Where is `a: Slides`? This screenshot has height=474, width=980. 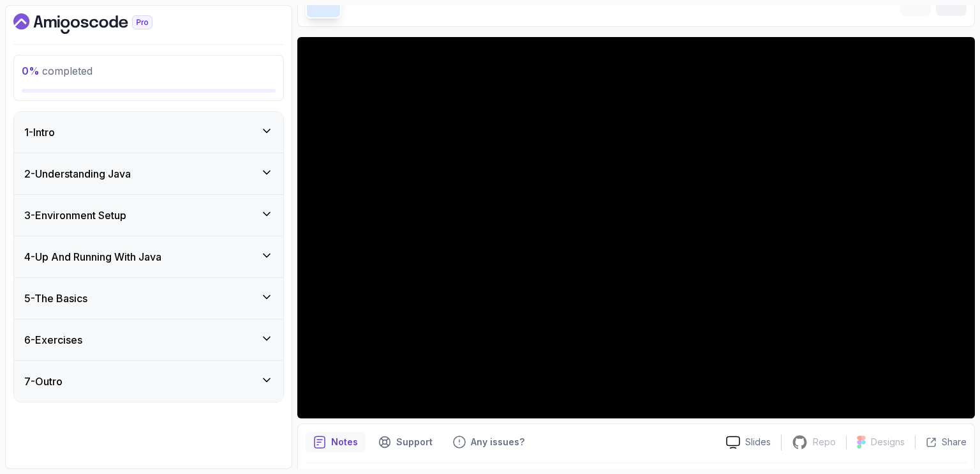 a: Slides is located at coordinates (748, 441).